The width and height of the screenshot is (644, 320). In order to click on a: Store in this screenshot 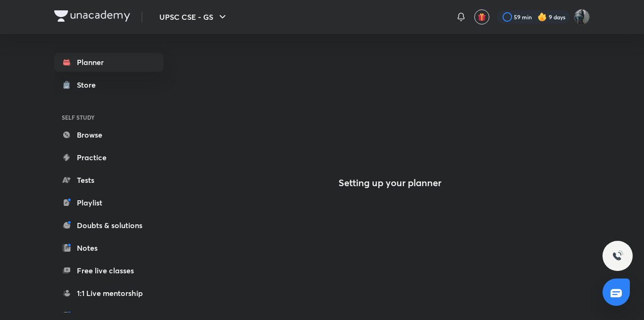, I will do `click(109, 85)`.